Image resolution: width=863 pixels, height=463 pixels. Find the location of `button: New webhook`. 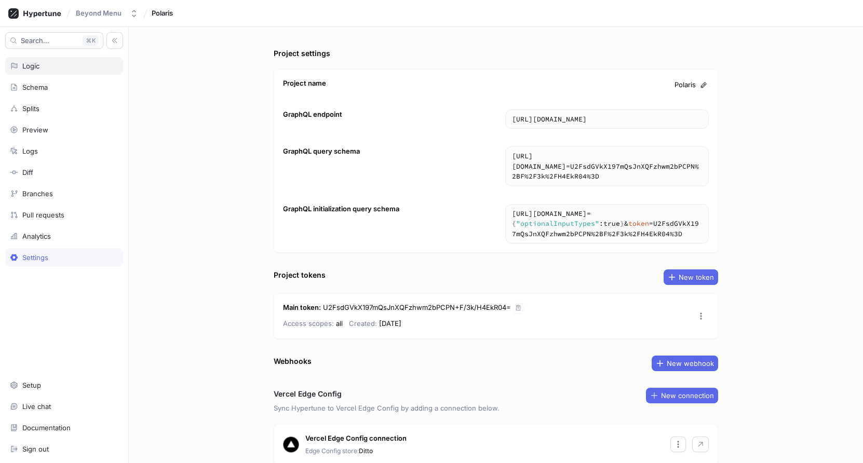

button: New webhook is located at coordinates (685, 364).